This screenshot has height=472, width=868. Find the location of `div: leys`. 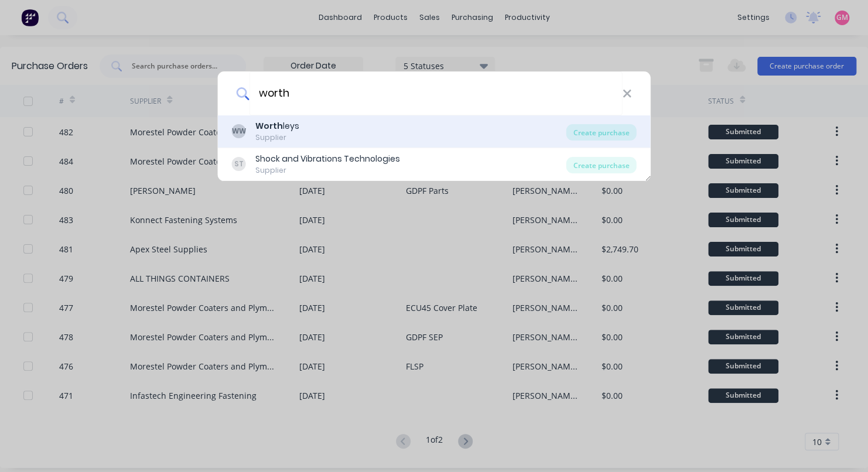

div: leys is located at coordinates (277, 126).